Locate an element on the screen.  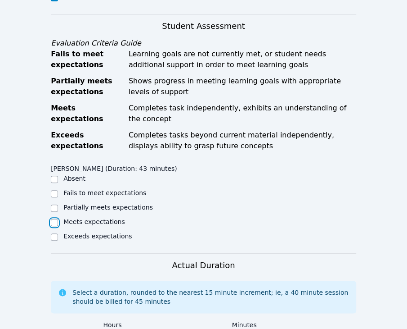
div: Completes task independently, exhibits an understanding of the concept is located at coordinates (243, 113).